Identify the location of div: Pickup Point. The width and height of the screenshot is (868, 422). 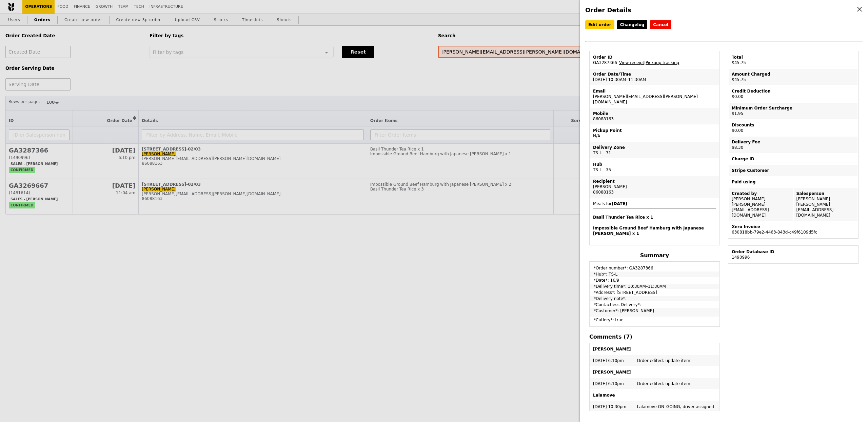
(655, 130).